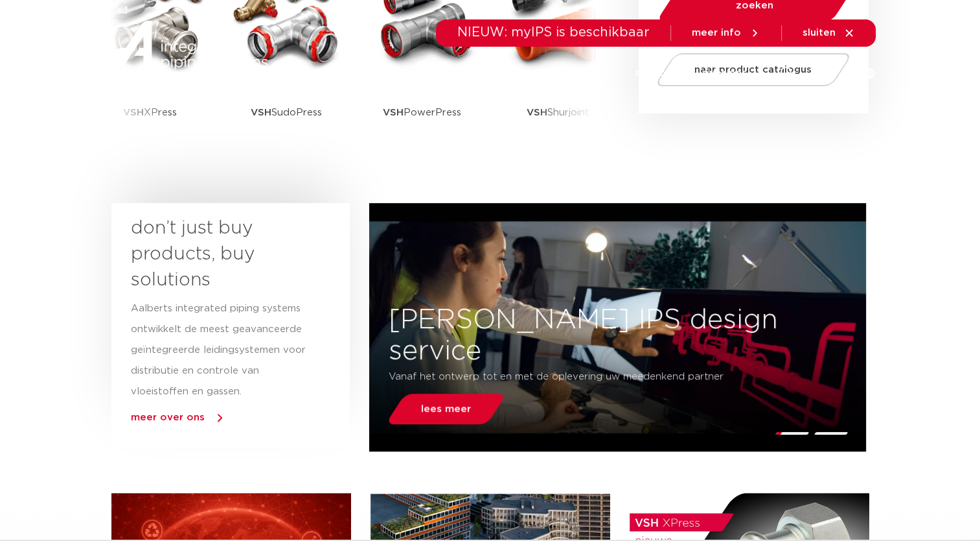  What do you see at coordinates (558, 112) in the screenshot?
I see `p: Shurjoint` at bounding box center [558, 112].